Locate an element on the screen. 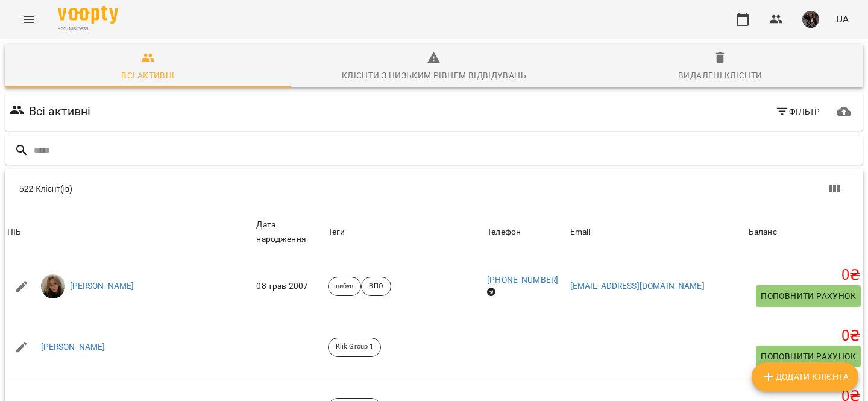 The width and height of the screenshot is (868, 401). div: 522 Клієнт(ів) is located at coordinates (232, 188).